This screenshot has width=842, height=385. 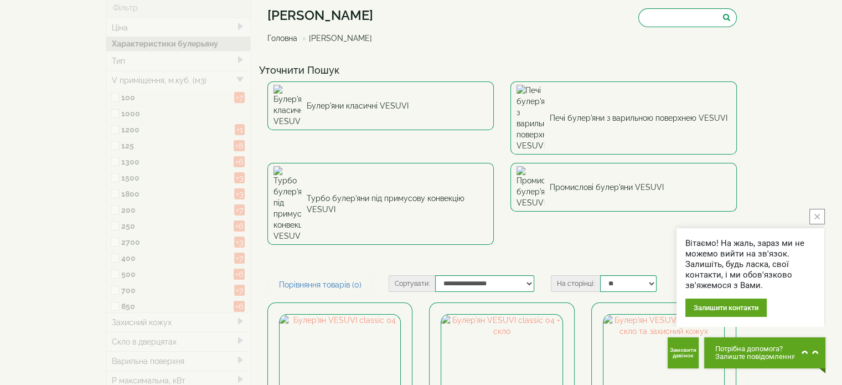 What do you see at coordinates (683, 353) in the screenshot?
I see `span: Замовити дзвінок` at bounding box center [683, 353].